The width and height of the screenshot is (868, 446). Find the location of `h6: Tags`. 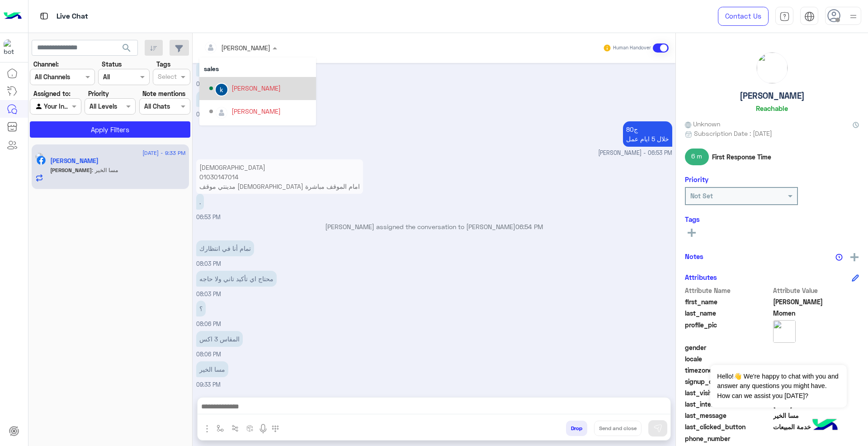

h6: Tags is located at coordinates (772, 219).